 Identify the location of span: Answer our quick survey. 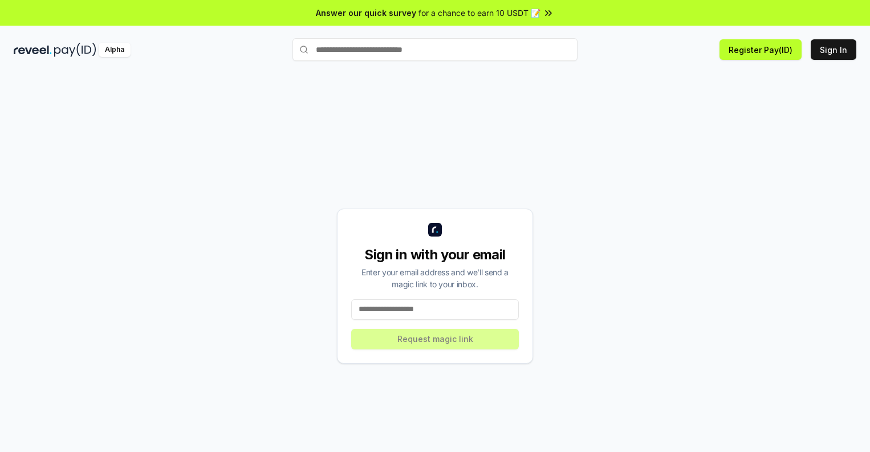
(366, 13).